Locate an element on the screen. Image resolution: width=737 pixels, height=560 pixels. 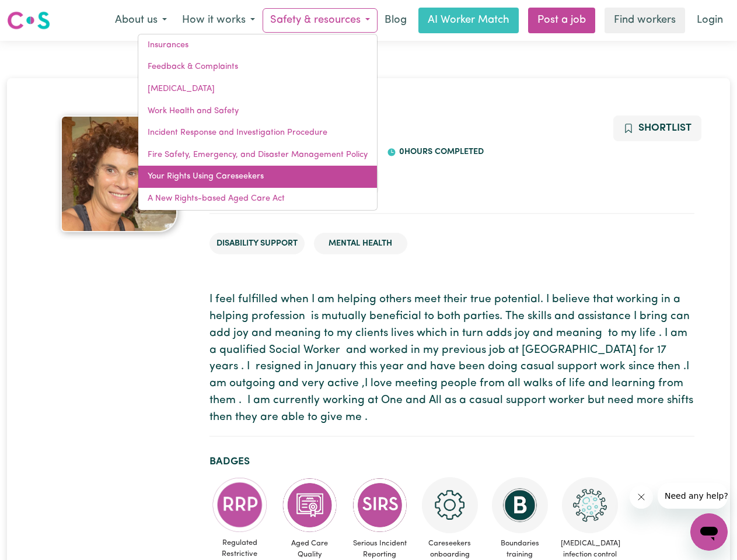
a: Insurances is located at coordinates (257, 46).